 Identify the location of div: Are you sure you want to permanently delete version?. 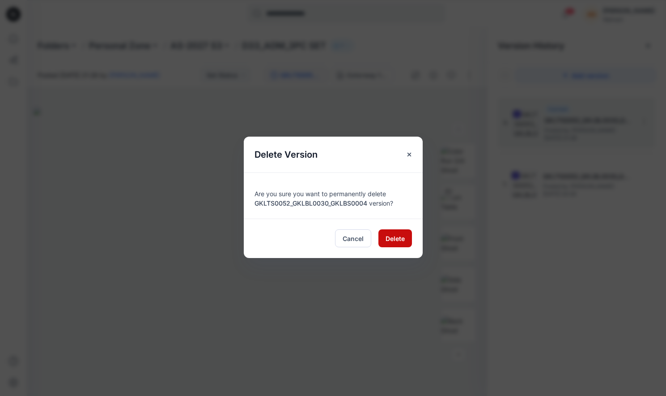
(333, 196).